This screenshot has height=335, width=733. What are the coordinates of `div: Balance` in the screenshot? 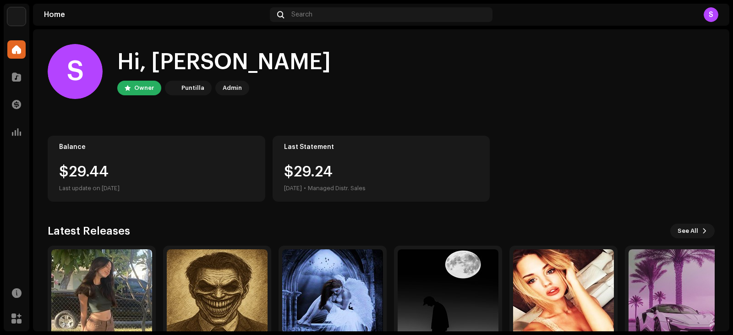 It's located at (156, 147).